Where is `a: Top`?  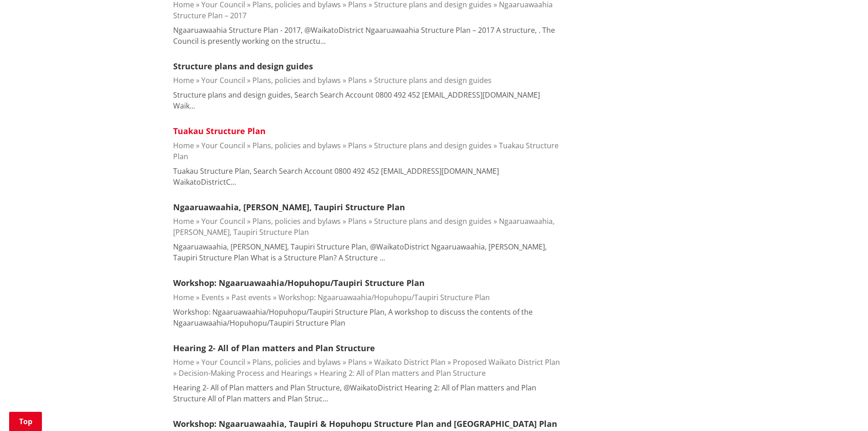
a: Top is located at coordinates (25, 422).